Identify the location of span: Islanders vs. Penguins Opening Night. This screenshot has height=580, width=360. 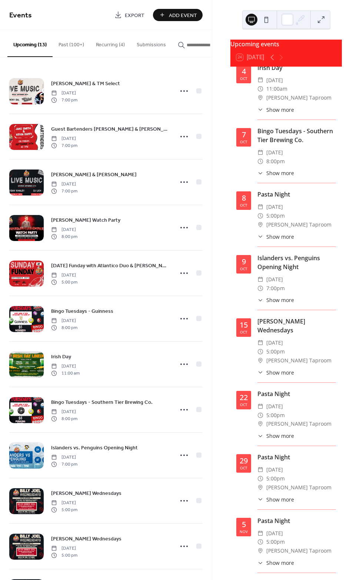
(94, 448).